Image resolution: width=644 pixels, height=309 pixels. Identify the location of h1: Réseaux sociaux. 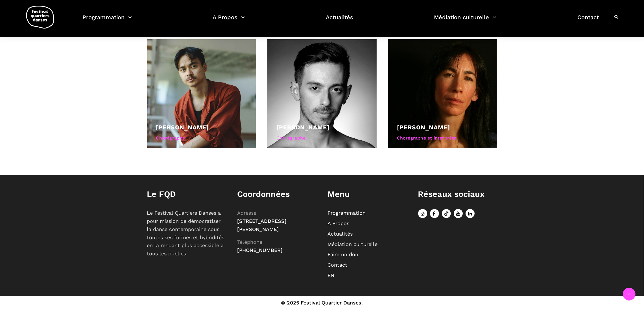
(457, 194).